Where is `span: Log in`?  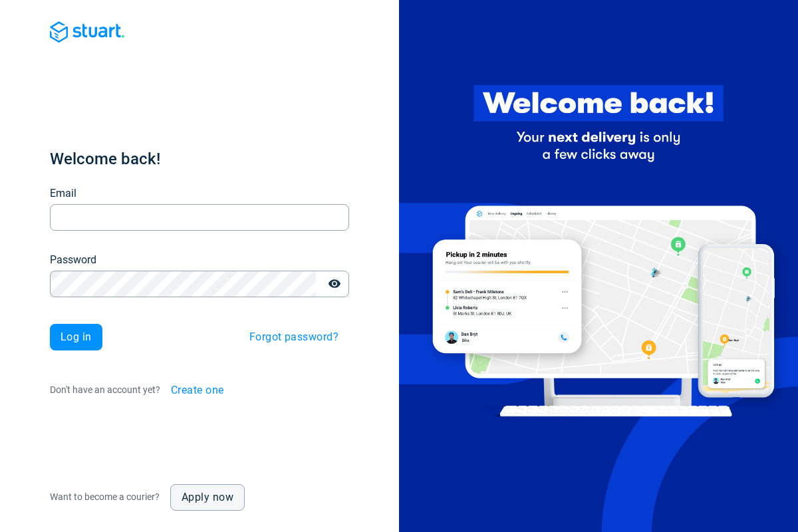
span: Log in is located at coordinates (76, 337).